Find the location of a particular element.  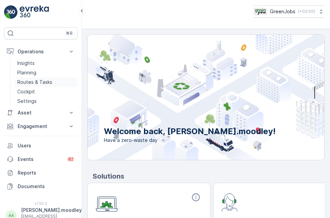

p: Settings is located at coordinates (27, 101).